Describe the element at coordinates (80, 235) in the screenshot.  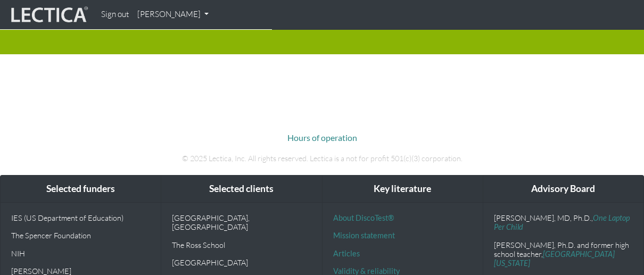
I see `p: The Spencer Foundation` at that location.